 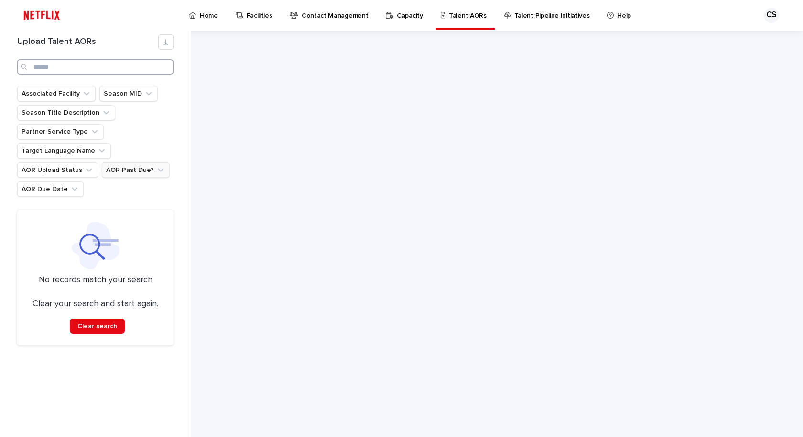 I want to click on span: Clear search, so click(x=97, y=326).